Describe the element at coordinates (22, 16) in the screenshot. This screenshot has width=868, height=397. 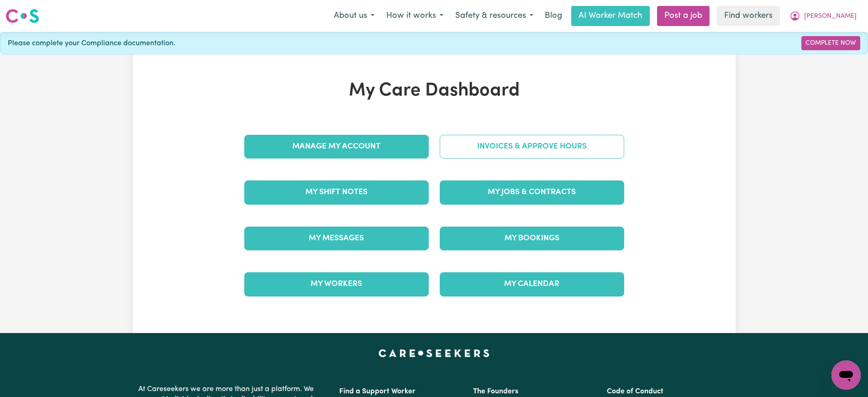
I see `img: Careseekers logo` at that location.